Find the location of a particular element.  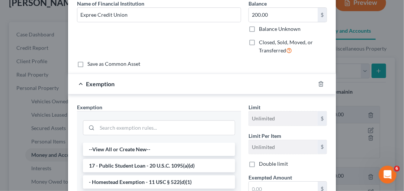

div: We typically reply in a few hours is located at coordinates (70, 105).